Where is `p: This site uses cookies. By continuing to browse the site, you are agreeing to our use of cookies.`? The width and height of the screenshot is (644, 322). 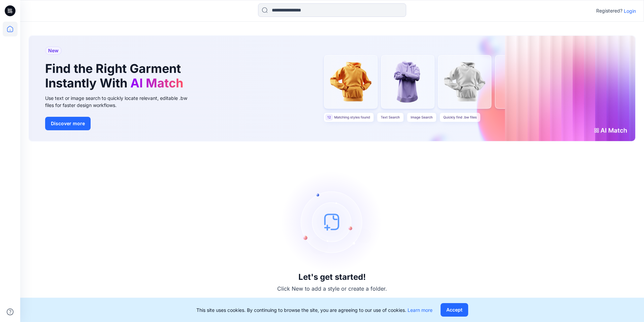 p: This site uses cookies. By continuing to browse the site, you are agreeing to our use of cookies. is located at coordinates (314, 309).